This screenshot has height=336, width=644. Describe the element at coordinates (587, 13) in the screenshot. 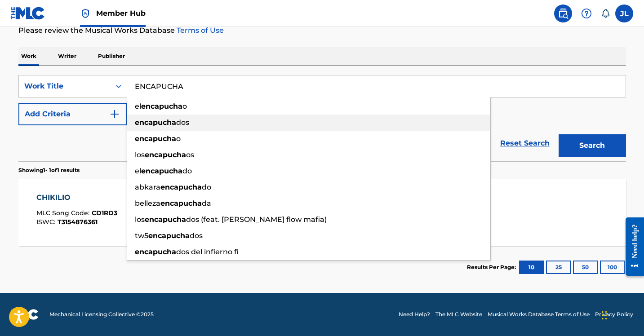

I see `div: Help` at that location.